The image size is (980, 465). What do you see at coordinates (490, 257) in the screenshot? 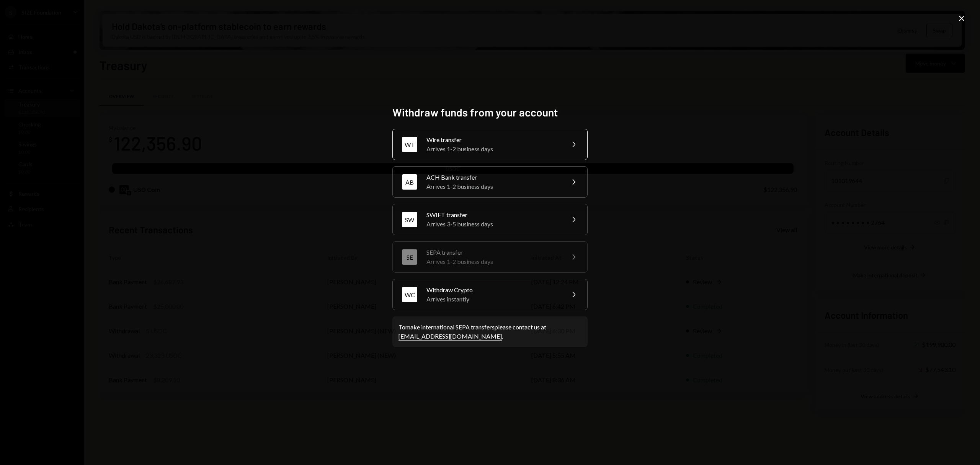
I see `button: SESEPA transferArrives 1-2 business days` at bounding box center [490, 257].